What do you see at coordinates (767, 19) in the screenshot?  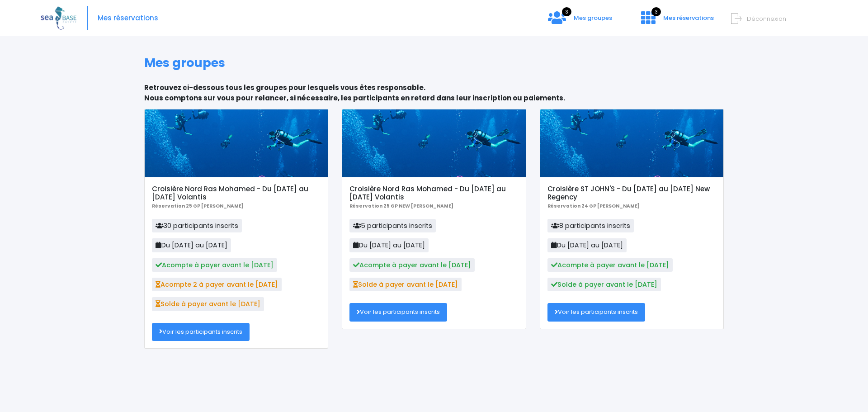 I see `span: Déconnexion` at bounding box center [767, 19].